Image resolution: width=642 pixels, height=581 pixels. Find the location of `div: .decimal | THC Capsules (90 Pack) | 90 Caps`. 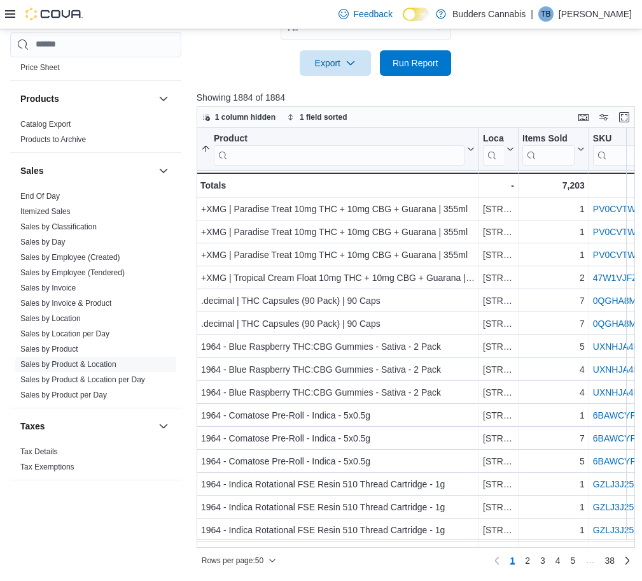

div: .decimal | THC Capsules (90 Pack) | 90 Caps is located at coordinates (338, 300).